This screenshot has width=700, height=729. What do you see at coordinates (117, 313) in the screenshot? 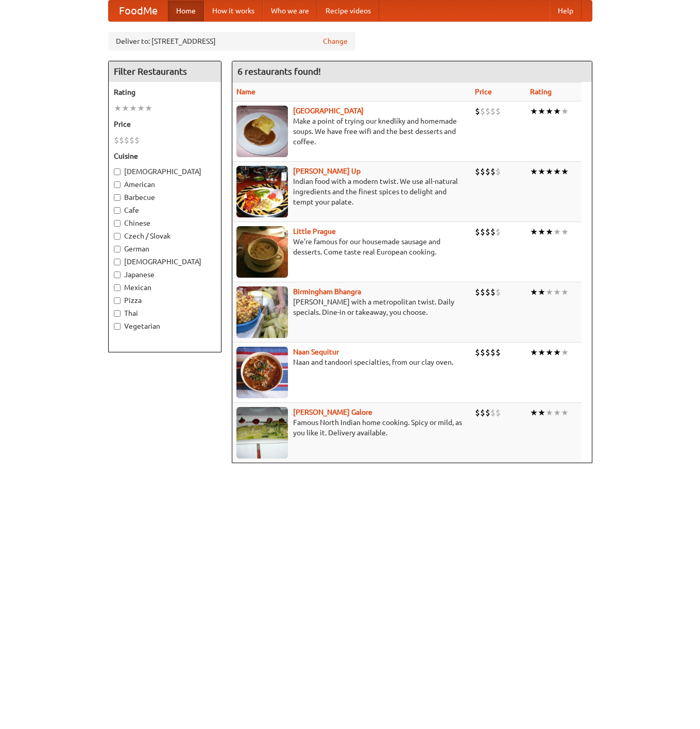
I see `input: Thai` at bounding box center [117, 313].